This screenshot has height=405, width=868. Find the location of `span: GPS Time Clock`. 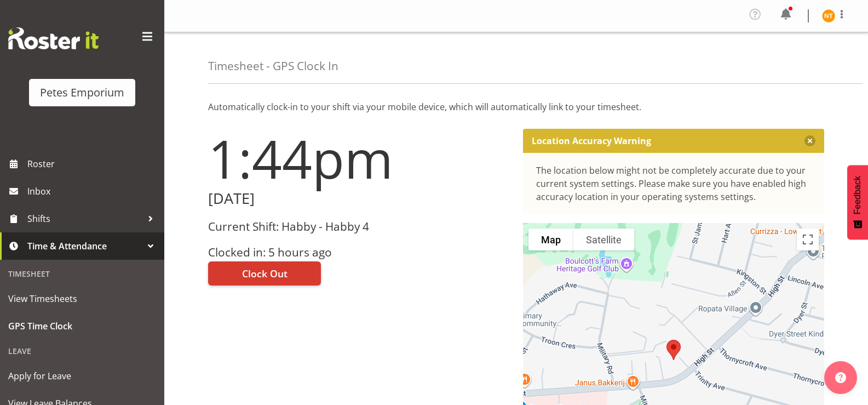

span: GPS Time Clock is located at coordinates (82, 326).